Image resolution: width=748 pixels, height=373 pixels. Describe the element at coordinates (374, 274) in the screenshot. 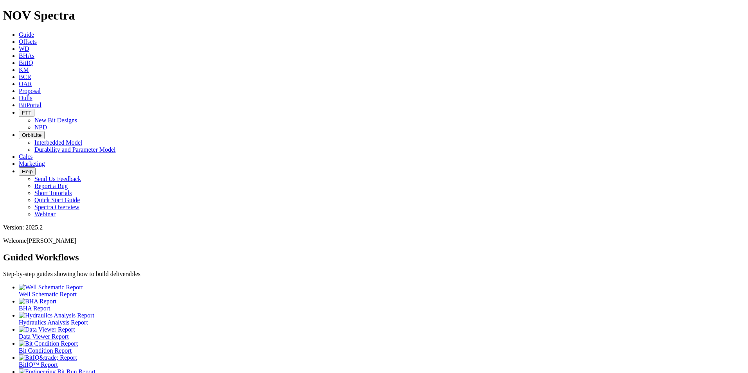

I see `p: Step-by-step guides showing how to build deliverables` at that location.